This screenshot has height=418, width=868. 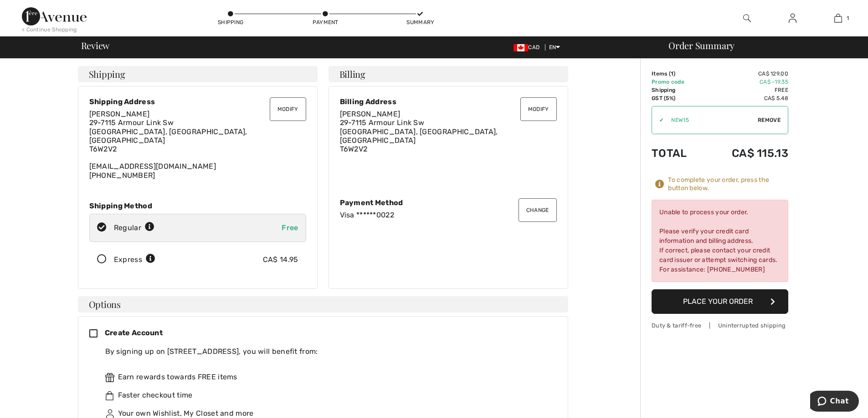 What do you see at coordinates (746, 154) in the screenshot?
I see `td: CA$ 115.13` at bounding box center [746, 154].